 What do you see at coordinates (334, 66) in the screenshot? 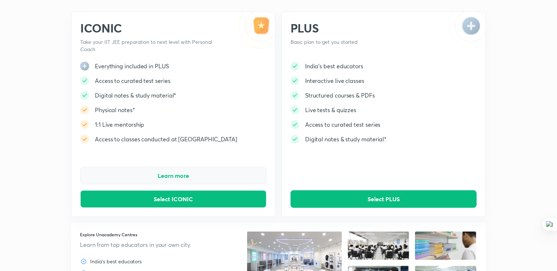
I see `h5: India's best educators` at bounding box center [334, 66].